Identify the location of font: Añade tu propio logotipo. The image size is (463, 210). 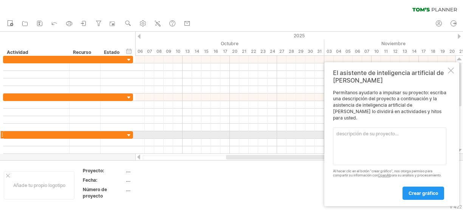
(39, 185).